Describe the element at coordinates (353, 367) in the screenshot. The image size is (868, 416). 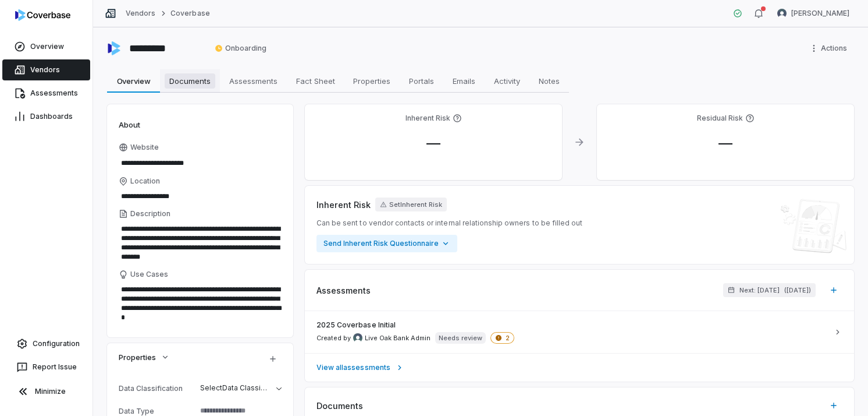
I see `span: View all assessments` at that location.